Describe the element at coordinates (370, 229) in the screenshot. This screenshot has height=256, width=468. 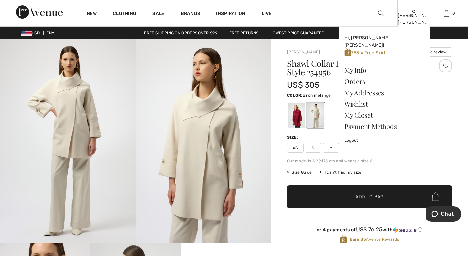
I see `div: or 4 payments of with` at that location.